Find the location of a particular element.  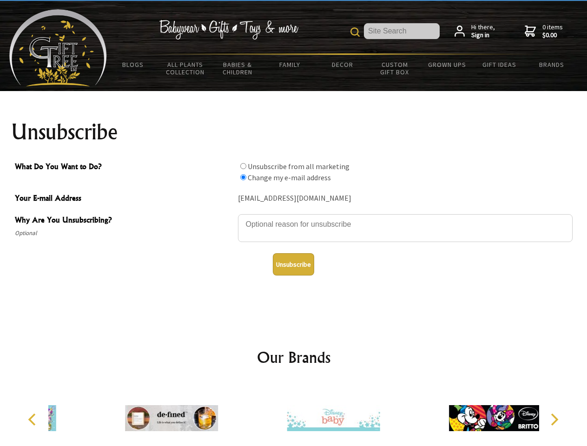

span: Why Are You Unsubscribing? is located at coordinates (124, 221).